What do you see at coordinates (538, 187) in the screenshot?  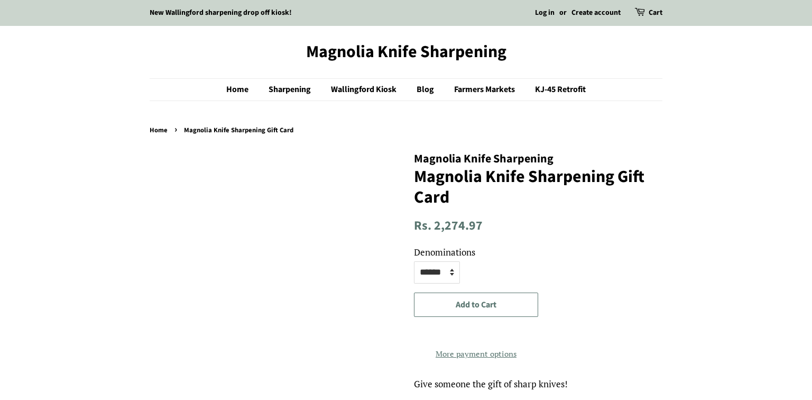 I see `h1: Magnolia Knife Sharpening Gift Card` at bounding box center [538, 187].